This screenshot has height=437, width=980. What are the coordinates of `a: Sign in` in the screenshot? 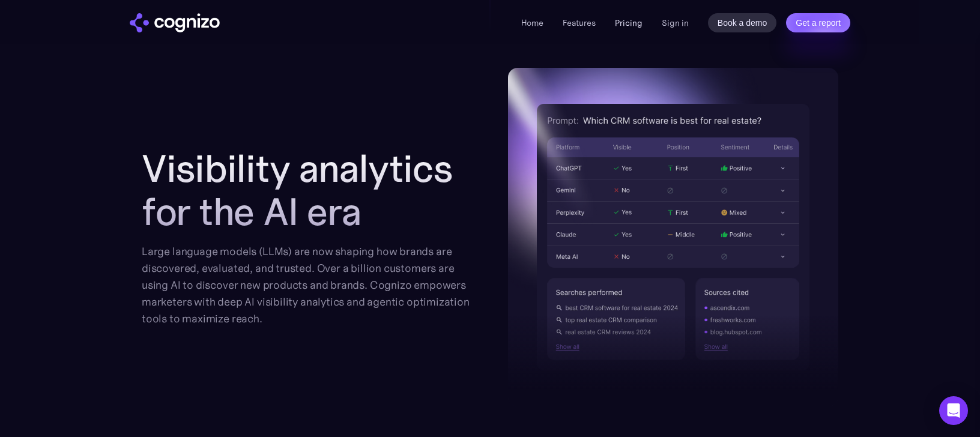 It's located at (675, 23).